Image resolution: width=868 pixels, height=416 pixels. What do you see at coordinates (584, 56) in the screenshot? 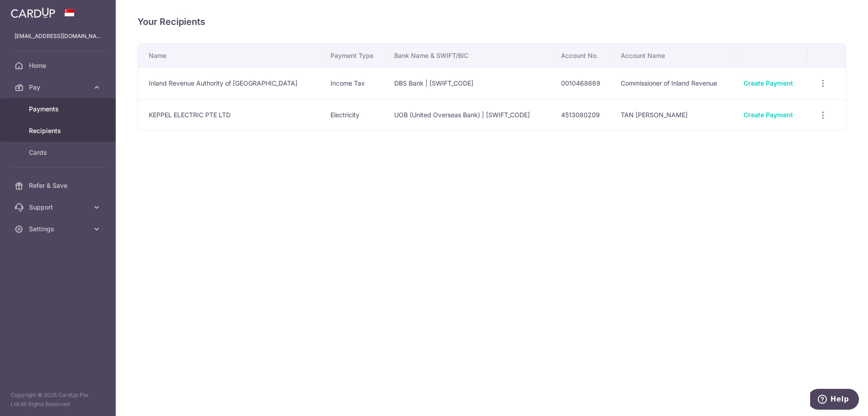
I see `th: Account No.` at bounding box center [584, 56].